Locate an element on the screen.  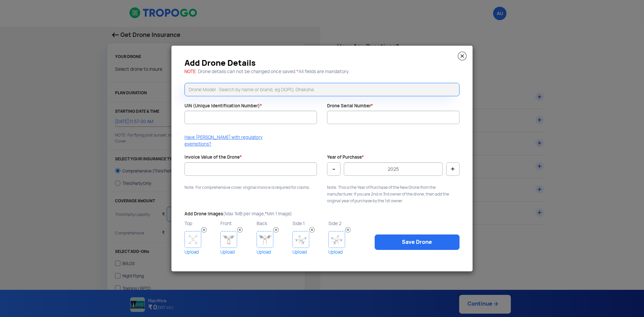
p: Top is located at coordinates (202, 223).